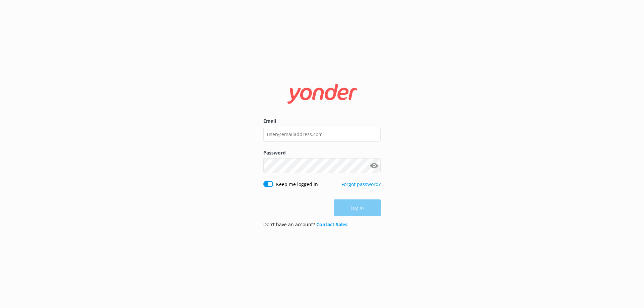  Describe the element at coordinates (297, 184) in the screenshot. I see `label: Keep me logged in` at that location.